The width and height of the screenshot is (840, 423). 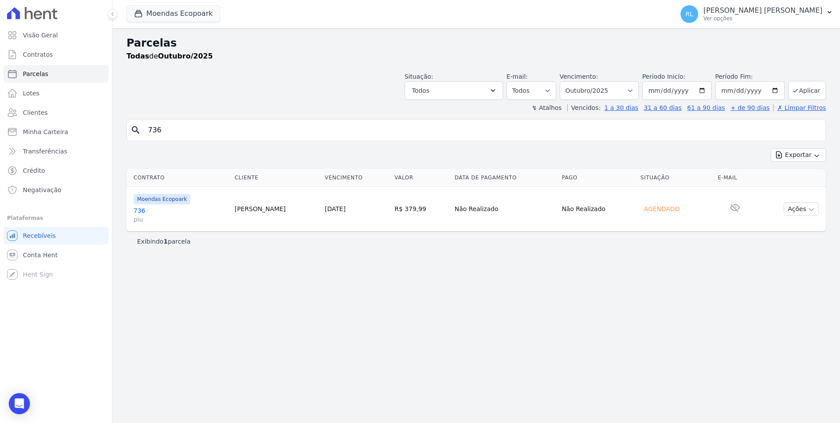 What do you see at coordinates (579, 76) in the screenshot?
I see `label: Vencimento:` at bounding box center [579, 76].